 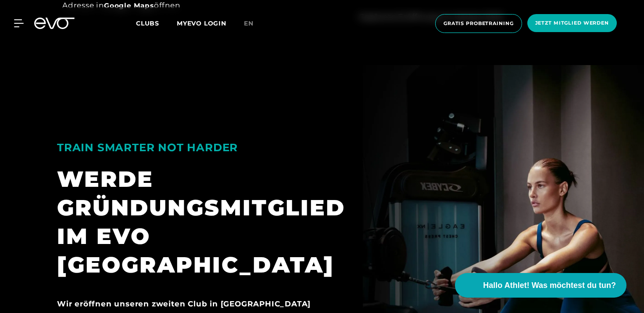 What do you see at coordinates (254, 23) in the screenshot?
I see `a: en` at bounding box center [254, 23].